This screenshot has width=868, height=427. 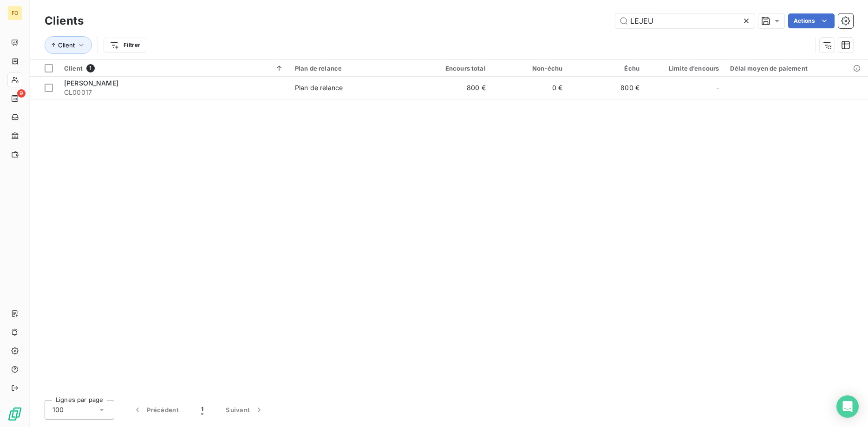 What do you see at coordinates (452, 68) in the screenshot?
I see `div: Encours total` at bounding box center [452, 68].